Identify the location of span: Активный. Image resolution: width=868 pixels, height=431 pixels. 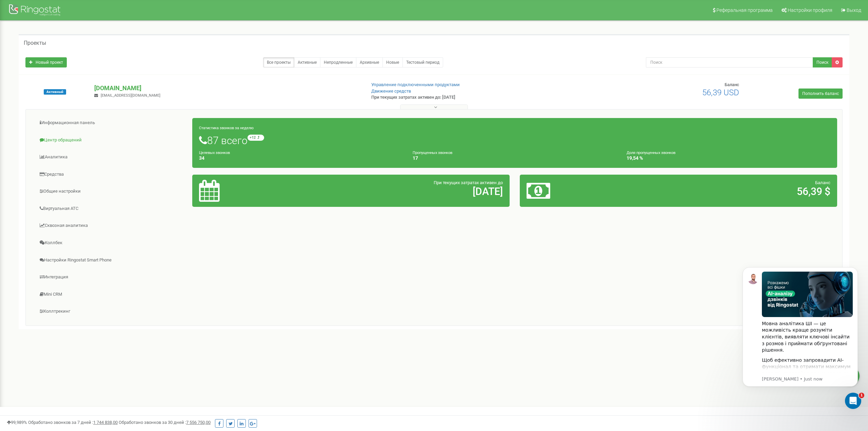
(55, 92).